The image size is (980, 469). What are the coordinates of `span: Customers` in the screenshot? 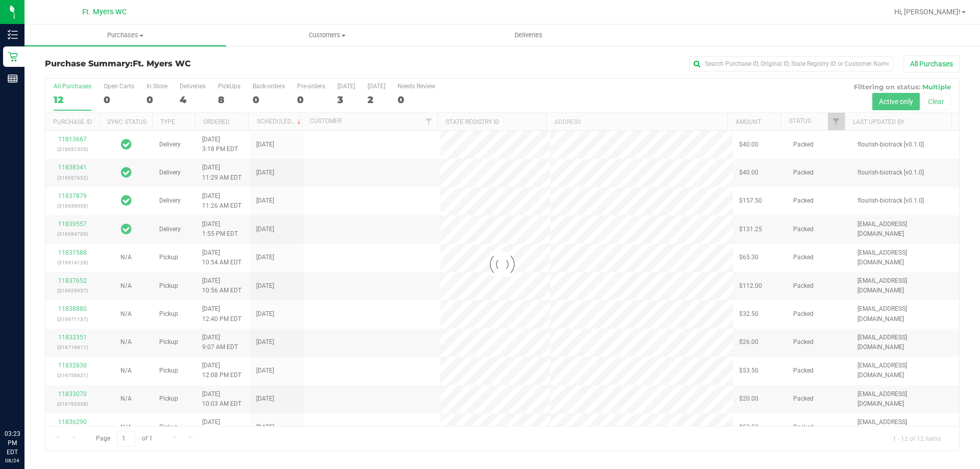 It's located at (327, 35).